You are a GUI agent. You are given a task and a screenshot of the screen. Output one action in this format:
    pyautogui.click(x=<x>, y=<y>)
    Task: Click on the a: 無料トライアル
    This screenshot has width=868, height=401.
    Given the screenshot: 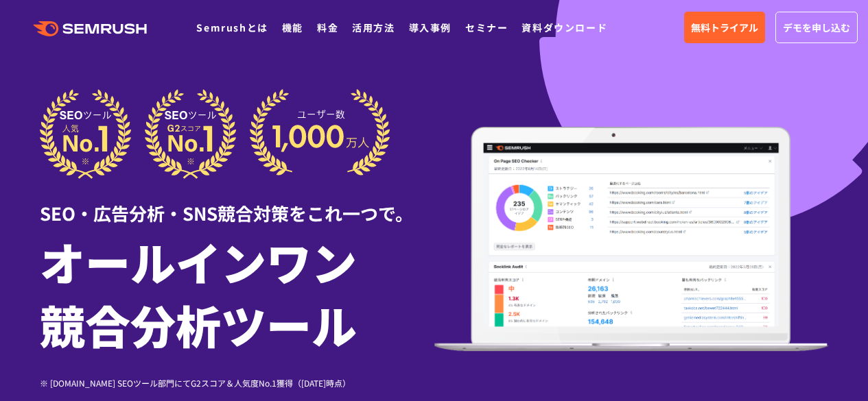 What is the action you would take?
    pyautogui.click(x=724, y=27)
    